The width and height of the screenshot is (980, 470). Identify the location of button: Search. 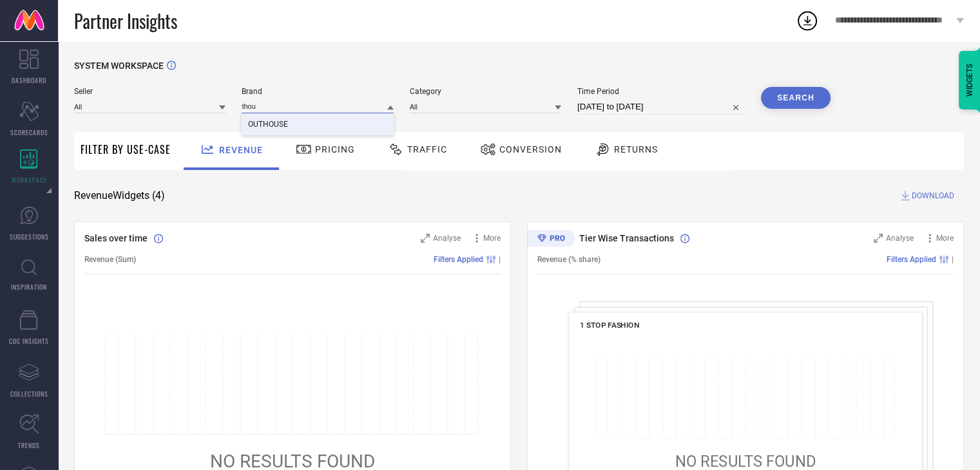
(796, 98).